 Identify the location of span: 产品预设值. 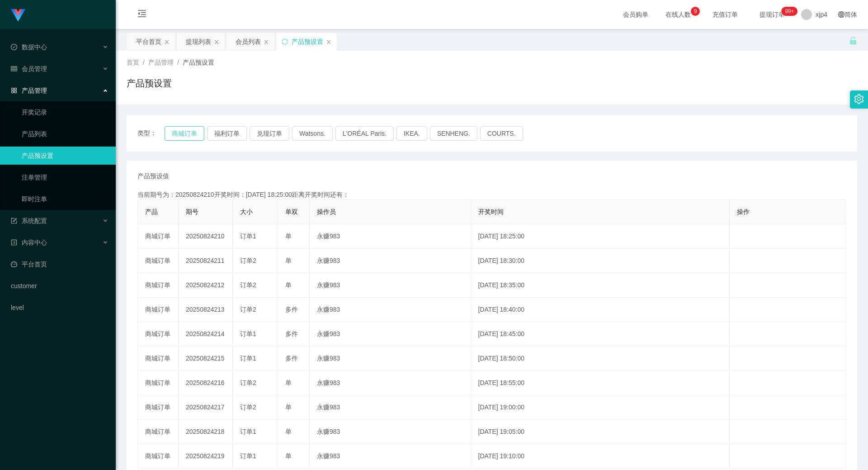
(153, 176).